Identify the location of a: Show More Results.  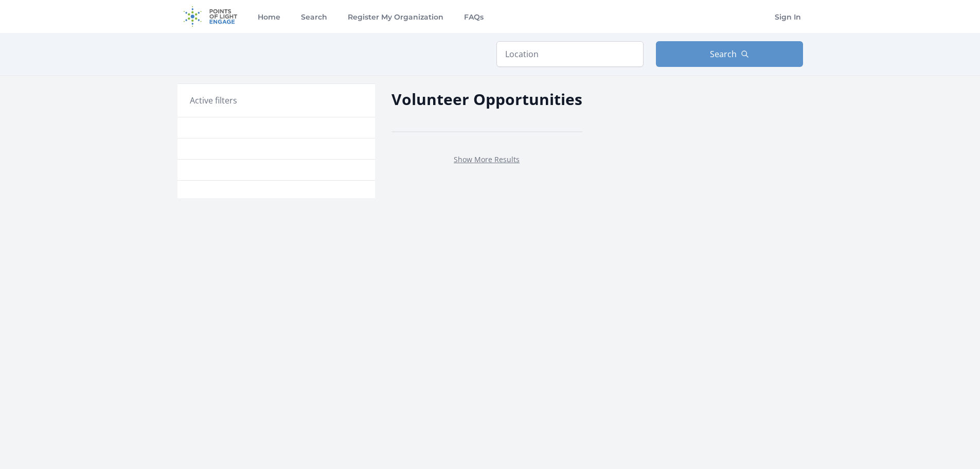
(486, 159).